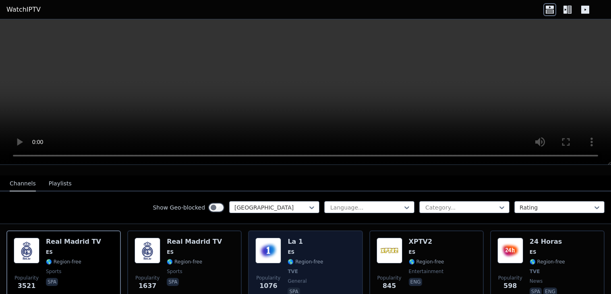  What do you see at coordinates (23, 10) in the screenshot?
I see `a: WatchIPTV` at bounding box center [23, 10].